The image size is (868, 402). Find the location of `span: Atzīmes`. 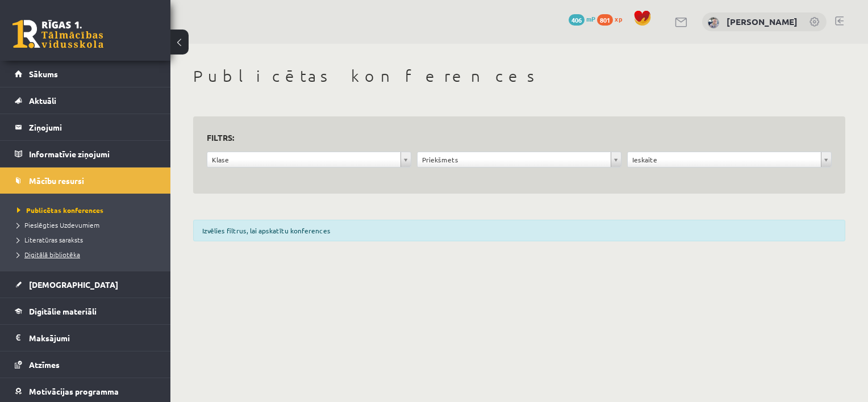

span: Atzīmes is located at coordinates (44, 365).